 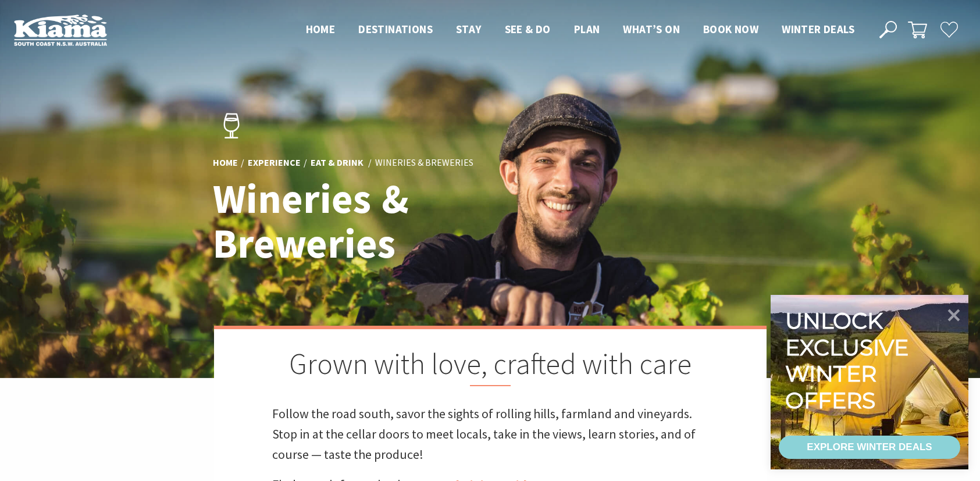 I want to click on div: Unlock exclusive winter offers, so click(x=850, y=360).